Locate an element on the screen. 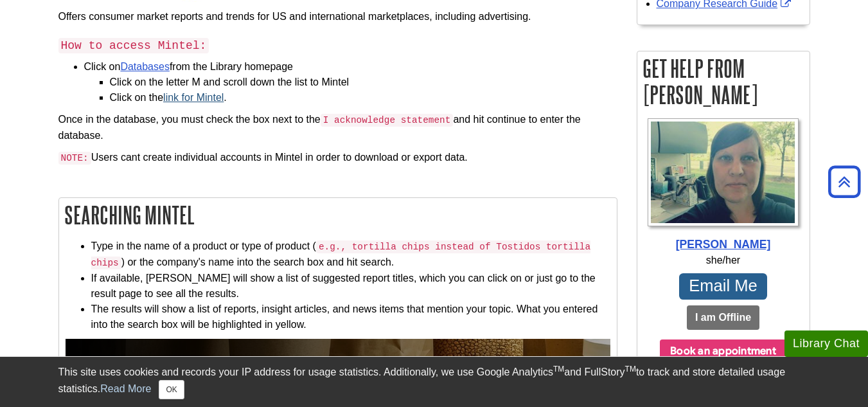 The image size is (868, 407). a: Read More is located at coordinates (125, 388).